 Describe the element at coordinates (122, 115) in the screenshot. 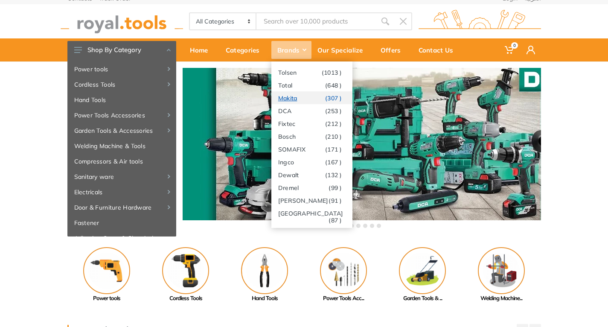

I see `a: Power Tools Accessories` at that location.